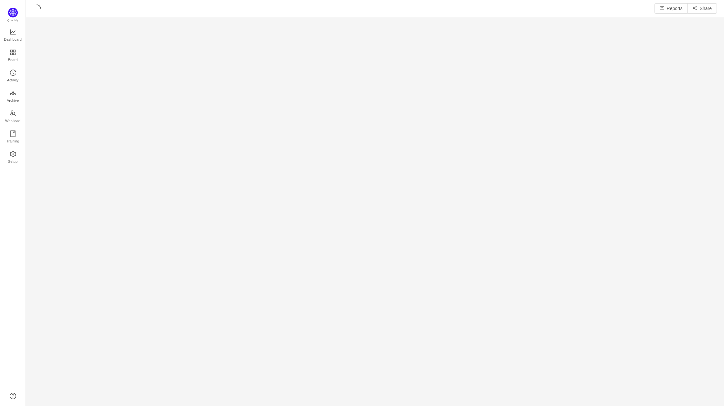 The width and height of the screenshot is (724, 406). I want to click on span: Archive, so click(13, 101).